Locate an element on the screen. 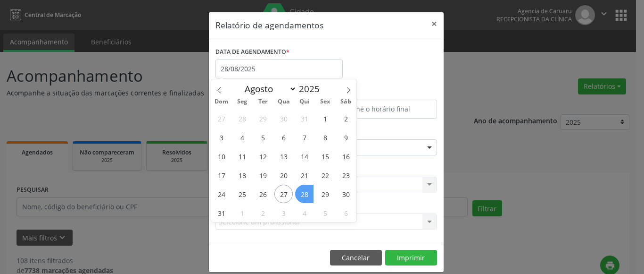  span: Agosto 3, 2025 is located at coordinates (221, 137).